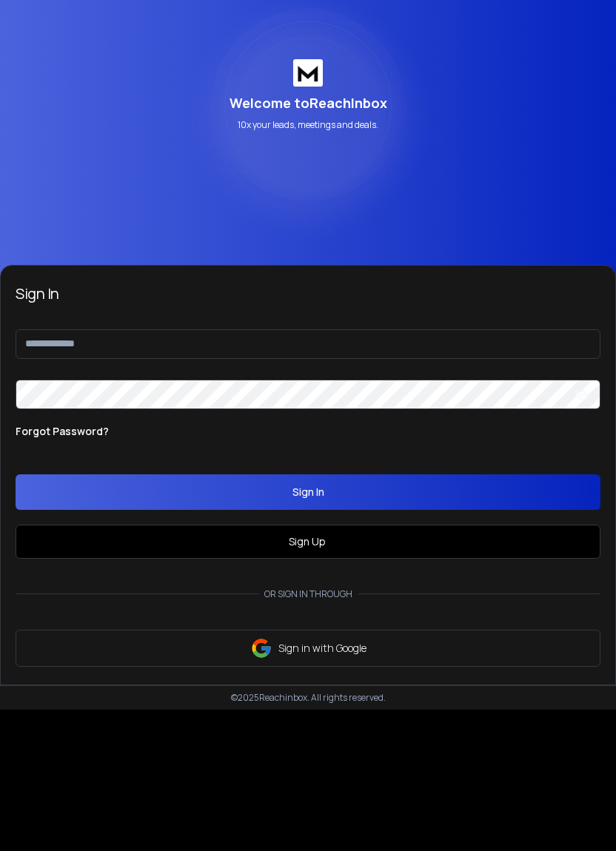 This screenshot has width=616, height=851. I want to click on button: Sign in with Google, so click(308, 648).